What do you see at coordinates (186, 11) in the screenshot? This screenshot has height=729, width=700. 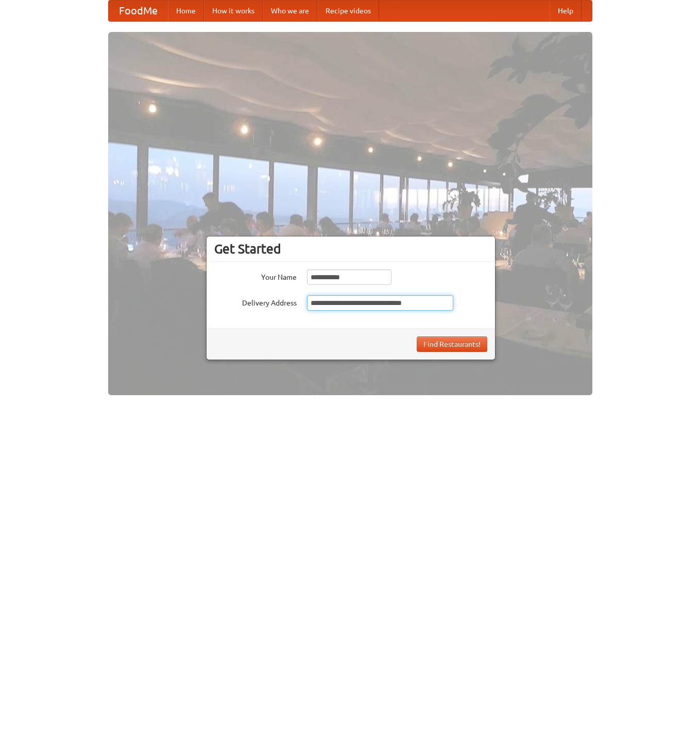 I see `a: Home` at bounding box center [186, 11].